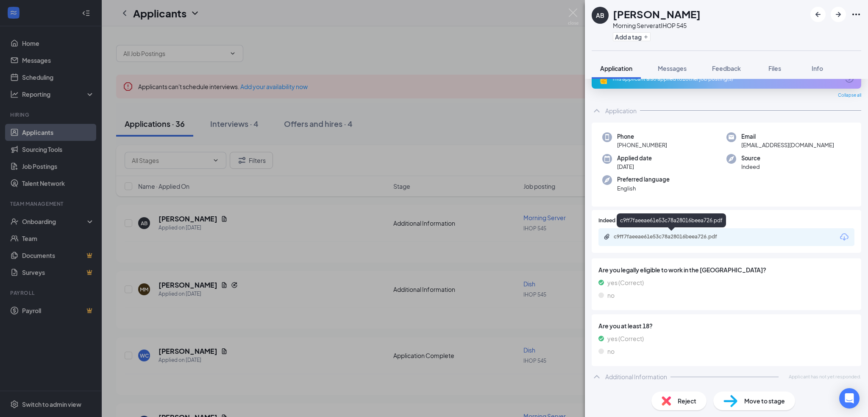 The height and width of the screenshot is (417, 868). I want to click on span: Messages, so click(672, 68).